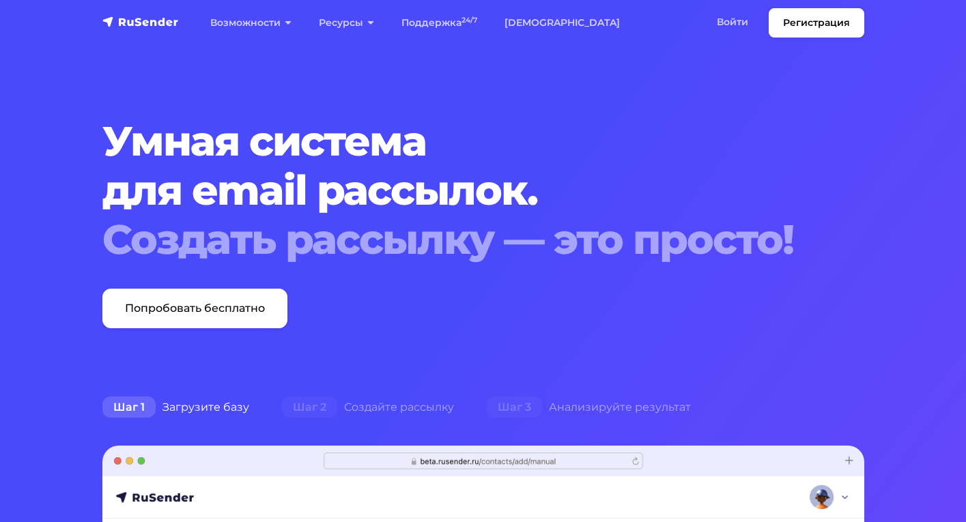 Image resolution: width=966 pixels, height=522 pixels. What do you see at coordinates (439, 23) in the screenshot?
I see `a: Поддержка24/7` at bounding box center [439, 23].